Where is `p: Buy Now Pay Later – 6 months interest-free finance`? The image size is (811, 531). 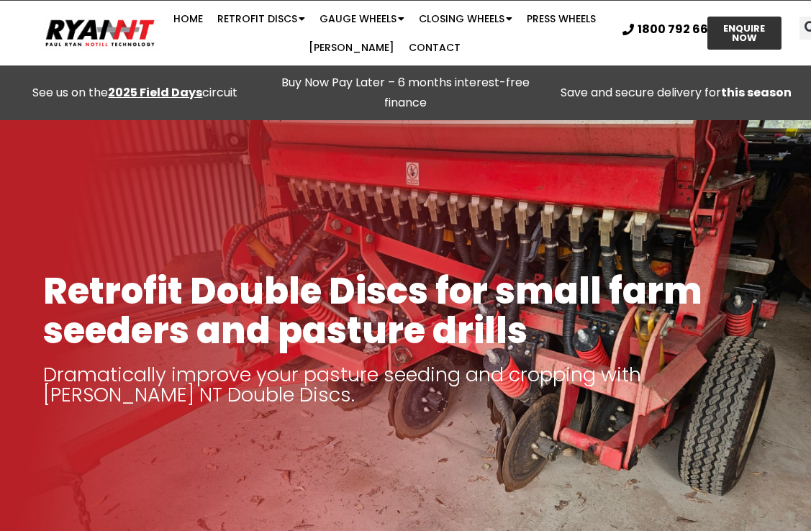
p: Buy Now Pay Later – 6 months interest-free finance is located at coordinates (406, 93).